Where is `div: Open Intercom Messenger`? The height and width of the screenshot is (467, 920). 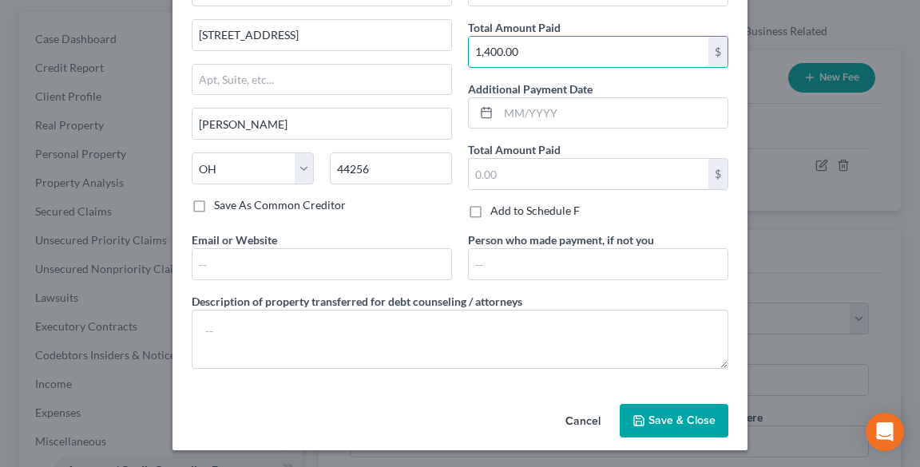
div: Open Intercom Messenger is located at coordinates (885, 432).